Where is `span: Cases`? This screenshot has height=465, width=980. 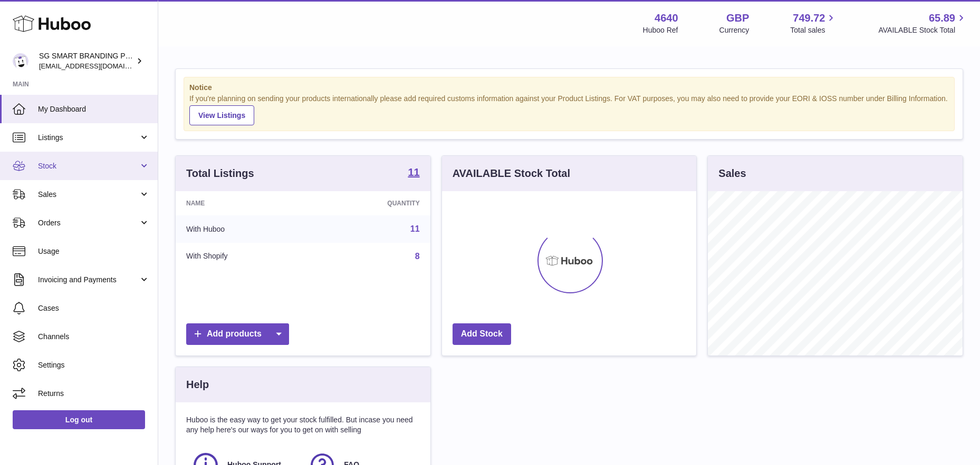 span: Cases is located at coordinates (94, 308).